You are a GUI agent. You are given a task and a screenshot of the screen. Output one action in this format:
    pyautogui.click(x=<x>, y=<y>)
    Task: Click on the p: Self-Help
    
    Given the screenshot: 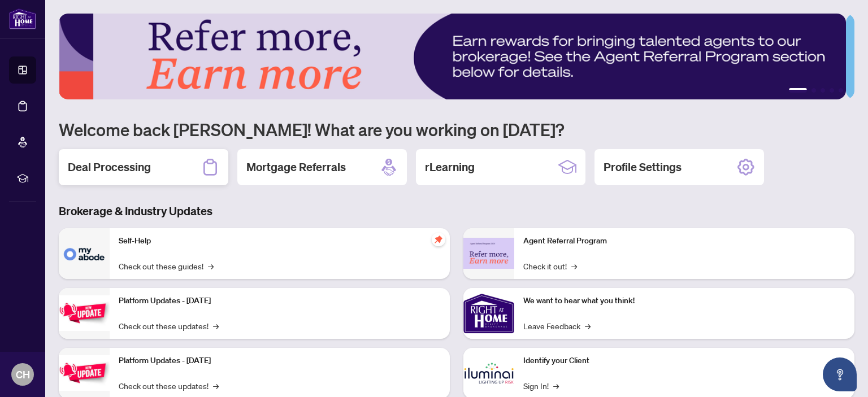 What is the action you would take?
    pyautogui.click(x=280, y=241)
    